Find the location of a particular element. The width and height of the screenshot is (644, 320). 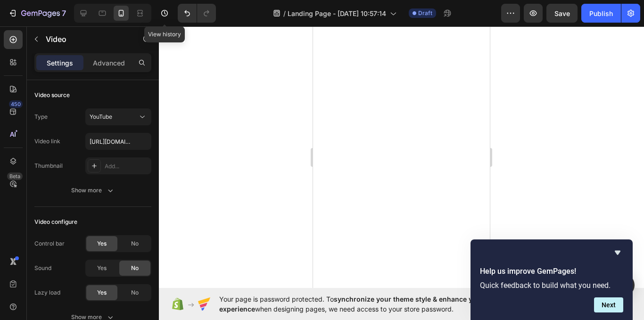

div: Control bar is located at coordinates (50, 244).